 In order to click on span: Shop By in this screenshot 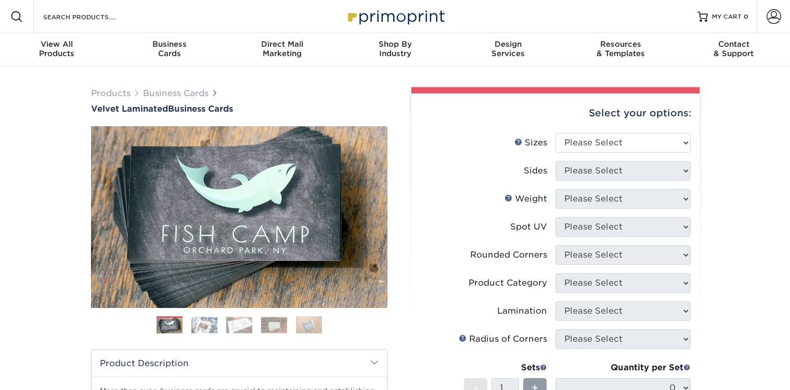, I will do `click(395, 44)`.